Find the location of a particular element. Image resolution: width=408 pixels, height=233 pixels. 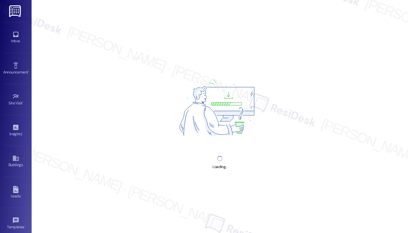

a: Leads is located at coordinates (16, 193).